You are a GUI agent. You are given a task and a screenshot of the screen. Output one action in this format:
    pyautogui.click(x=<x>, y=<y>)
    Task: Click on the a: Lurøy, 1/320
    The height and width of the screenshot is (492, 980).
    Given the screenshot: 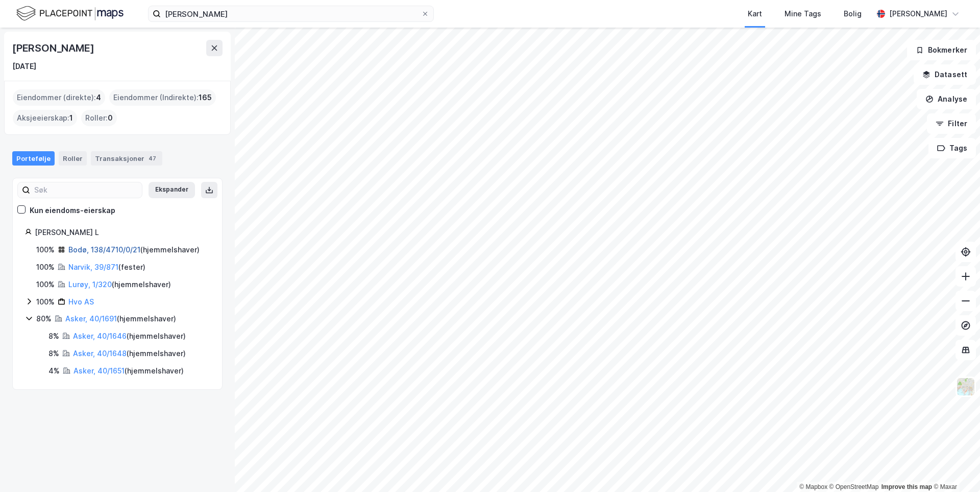 What is the action you would take?
    pyautogui.click(x=90, y=284)
    